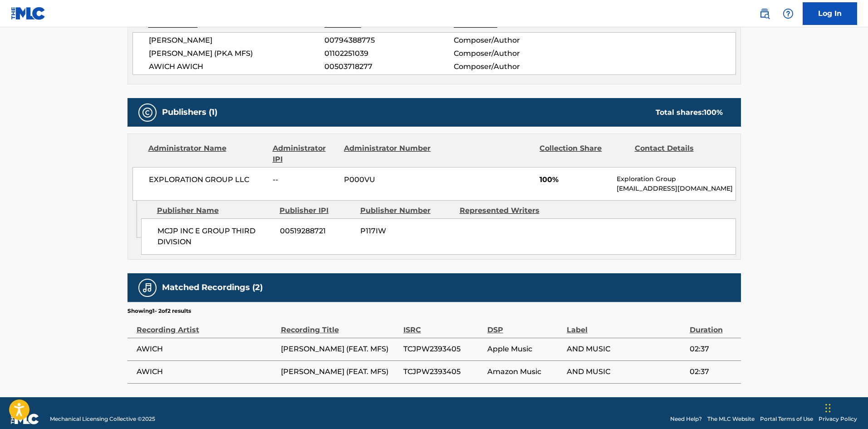 This screenshot has height=429, width=868. What do you see at coordinates (506, 211) in the screenshot?
I see `div: Represented Writers` at bounding box center [506, 211].